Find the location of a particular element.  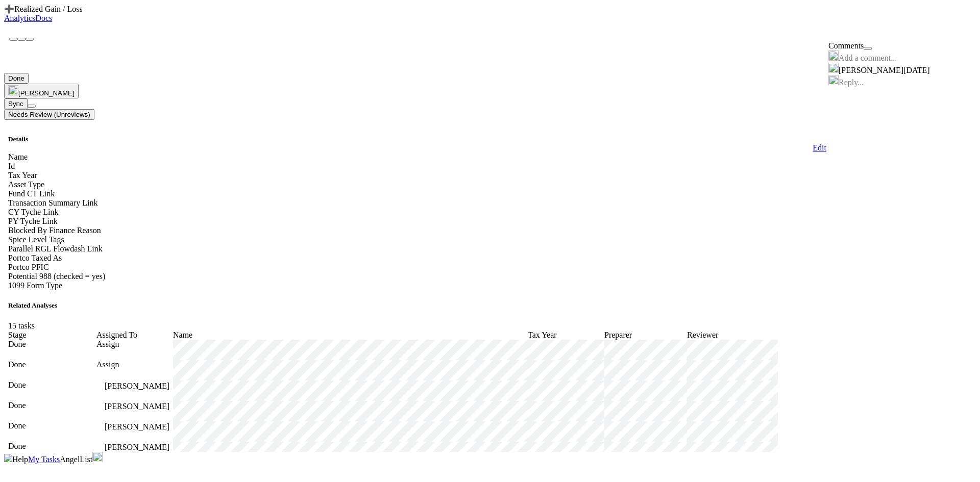

div: Spice Level Tags is located at coordinates (417, 239).